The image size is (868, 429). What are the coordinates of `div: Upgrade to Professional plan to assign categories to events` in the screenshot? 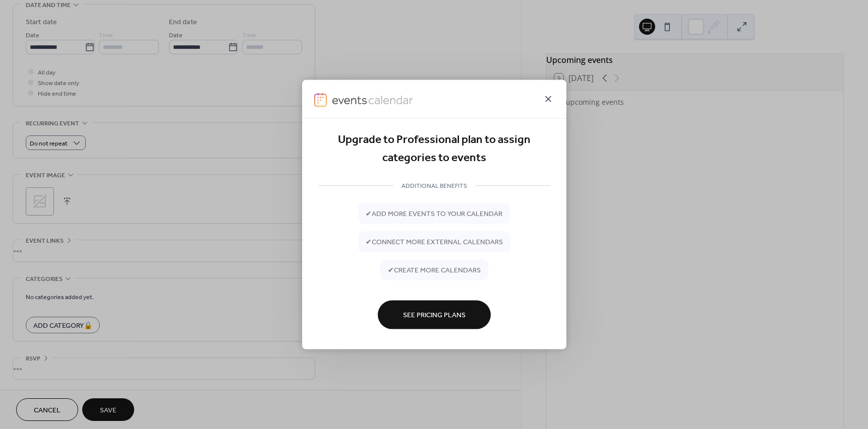 It's located at (434, 149).